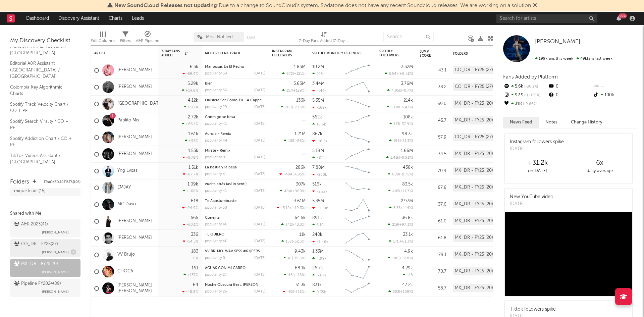  Describe the element at coordinates (125, 271) in the screenshot. I see `a: CHOCA` at that location.